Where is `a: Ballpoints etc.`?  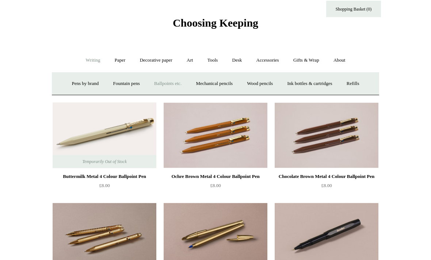 a: Ballpoints etc. is located at coordinates (167, 84).